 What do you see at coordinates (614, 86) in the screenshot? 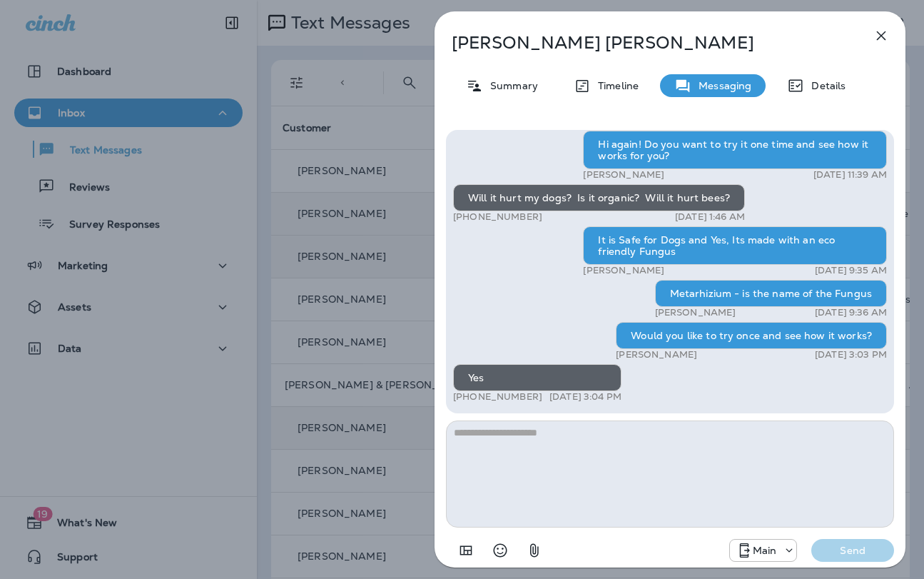
I see `p: Timeline` at bounding box center [614, 86].